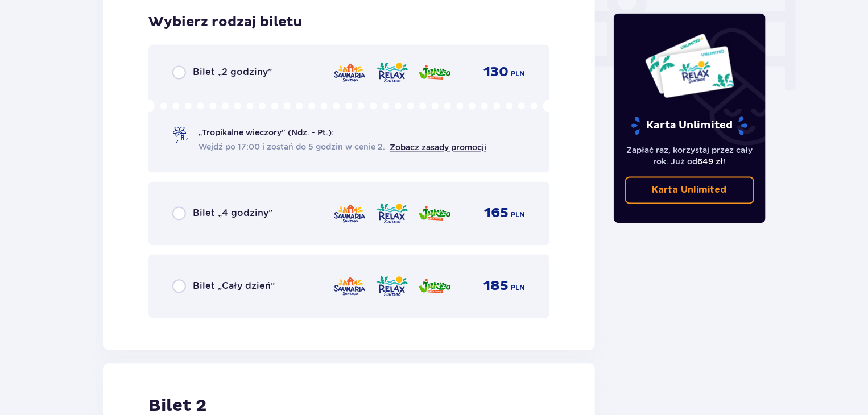 This screenshot has height=415, width=868. I want to click on span: 185, so click(496, 286).